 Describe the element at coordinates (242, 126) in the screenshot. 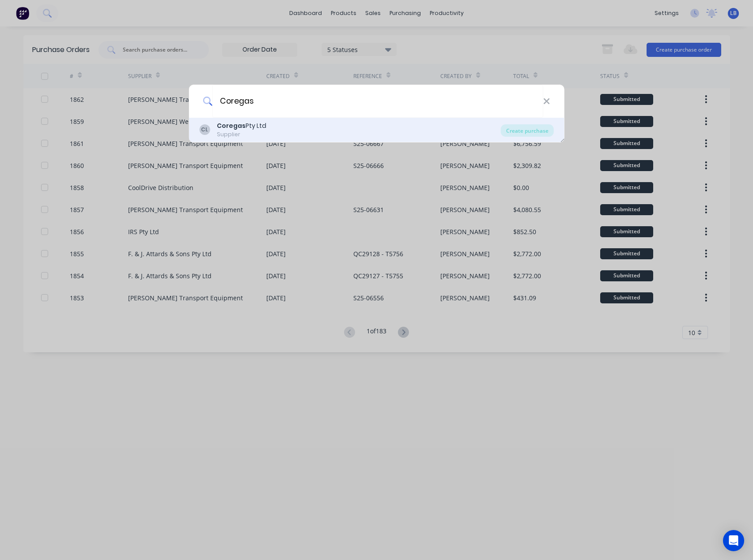

I see `div: Pty Ltd` at that location.